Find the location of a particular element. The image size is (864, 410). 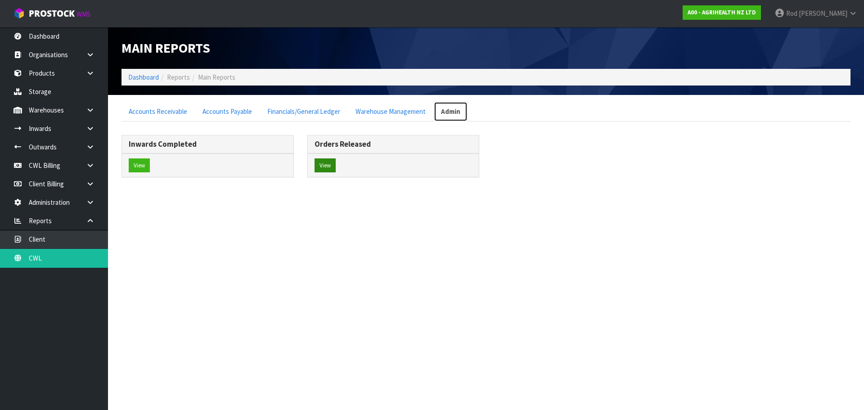

span: Reports is located at coordinates (178, 77).